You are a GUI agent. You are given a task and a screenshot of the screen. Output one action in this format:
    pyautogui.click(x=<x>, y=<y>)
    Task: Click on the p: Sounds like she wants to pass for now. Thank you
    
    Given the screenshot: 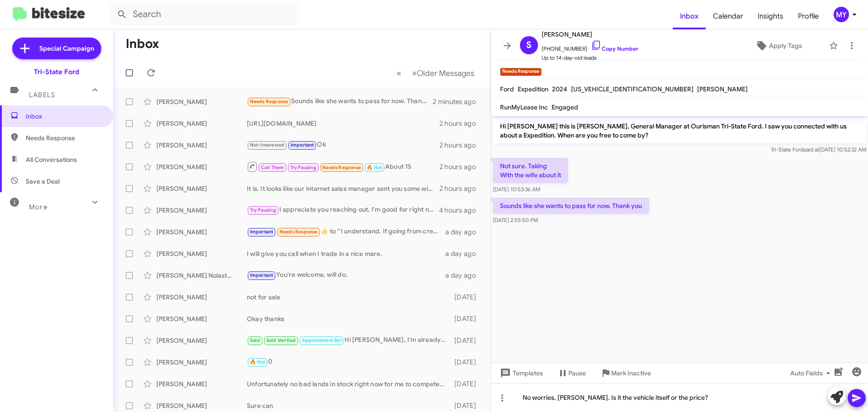 What is the action you would take?
    pyautogui.click(x=571, y=206)
    